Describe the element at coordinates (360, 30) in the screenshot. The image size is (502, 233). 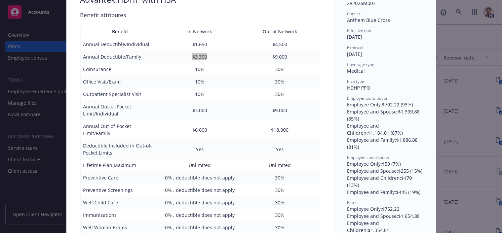
I see `span: Effective date` at that location.